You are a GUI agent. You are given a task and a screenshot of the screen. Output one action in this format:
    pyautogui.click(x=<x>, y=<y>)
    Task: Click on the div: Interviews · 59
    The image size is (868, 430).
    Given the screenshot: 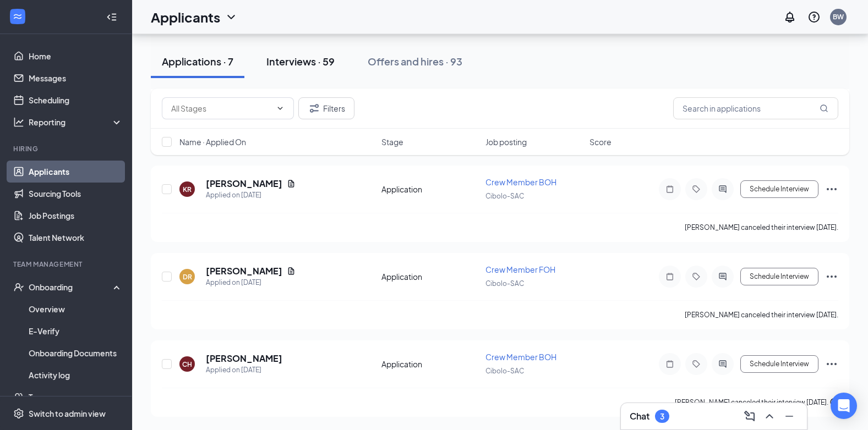 What is the action you would take?
    pyautogui.click(x=301, y=61)
    